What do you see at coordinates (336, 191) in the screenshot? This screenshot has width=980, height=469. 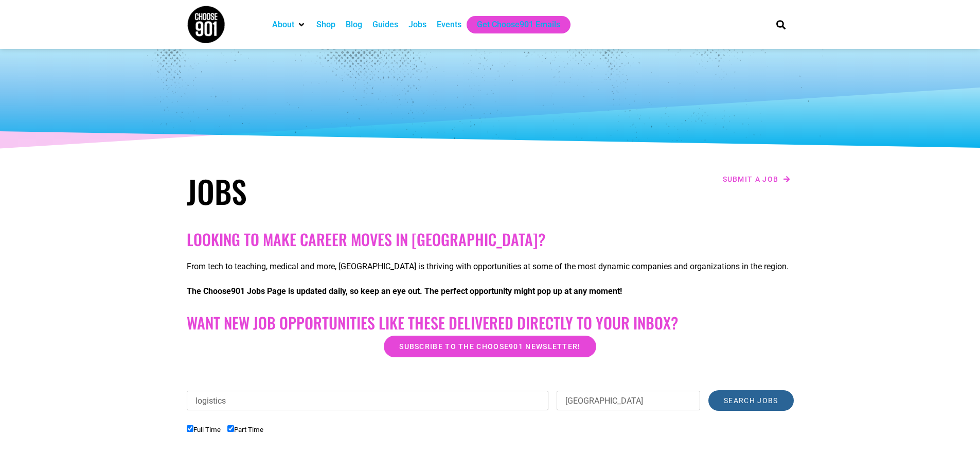 I see `h1: Jobs` at bounding box center [336, 191].